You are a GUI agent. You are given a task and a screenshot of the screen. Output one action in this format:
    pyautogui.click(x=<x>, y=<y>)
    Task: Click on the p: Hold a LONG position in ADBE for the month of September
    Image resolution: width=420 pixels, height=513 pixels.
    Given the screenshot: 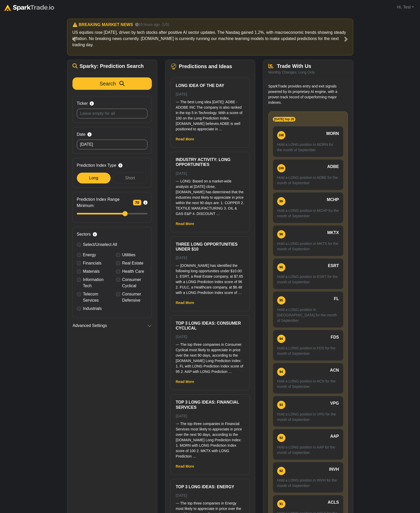 What is the action you would take?
    pyautogui.click(x=308, y=180)
    